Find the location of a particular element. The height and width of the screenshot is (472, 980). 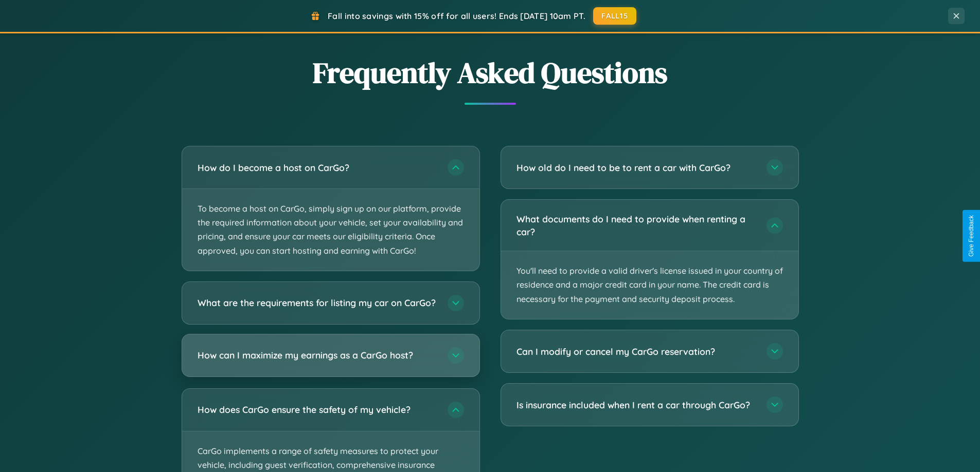

h3: How does CarGo ensure the safety of my vehicle? is located at coordinates (317, 409).